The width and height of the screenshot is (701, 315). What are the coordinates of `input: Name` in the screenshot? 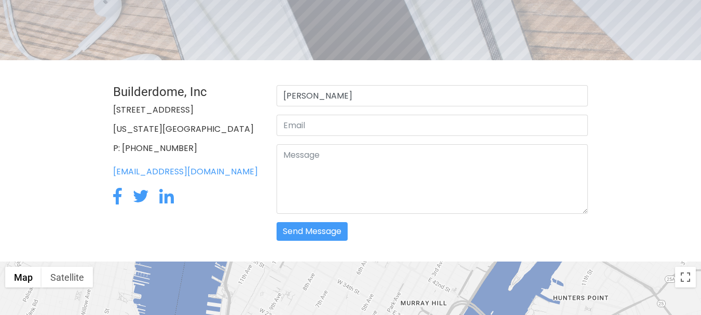 It's located at (433, 96).